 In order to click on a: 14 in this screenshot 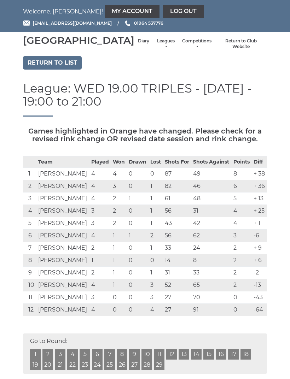, I will do `click(196, 354)`.